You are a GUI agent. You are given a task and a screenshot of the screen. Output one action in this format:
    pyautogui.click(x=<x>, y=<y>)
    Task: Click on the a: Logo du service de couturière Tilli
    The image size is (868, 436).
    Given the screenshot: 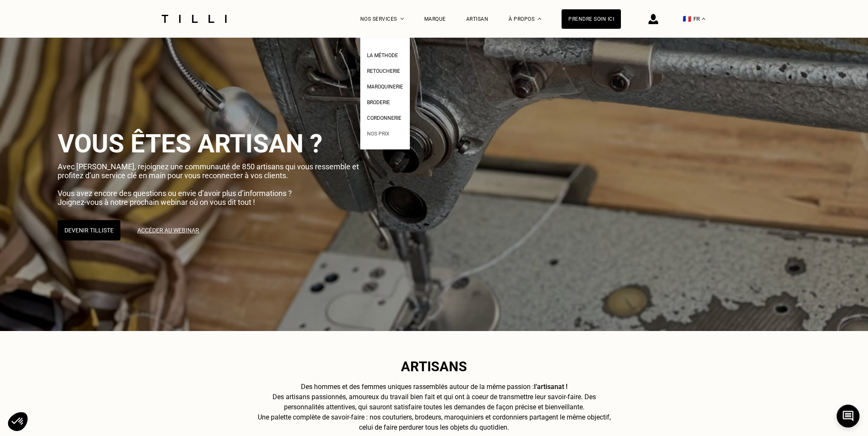 What is the action you would take?
    pyautogui.click(x=194, y=19)
    